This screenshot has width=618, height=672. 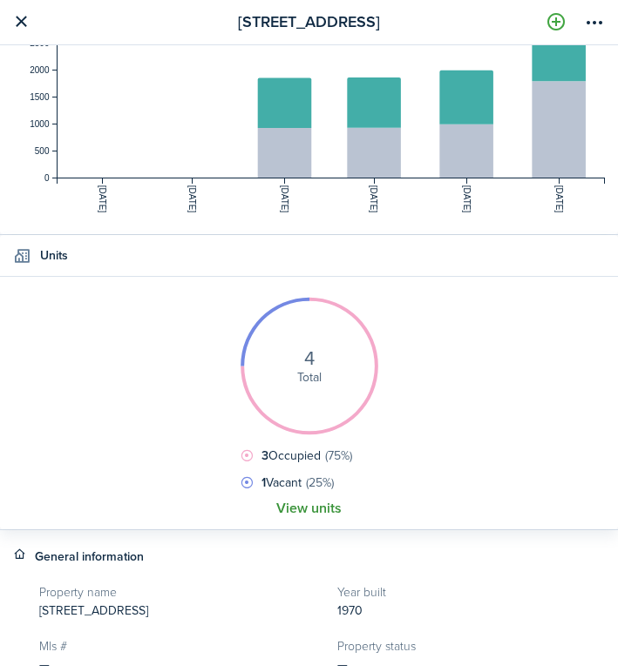 What do you see at coordinates (179, 593) in the screenshot?
I see `h5: Property name` at bounding box center [179, 593].